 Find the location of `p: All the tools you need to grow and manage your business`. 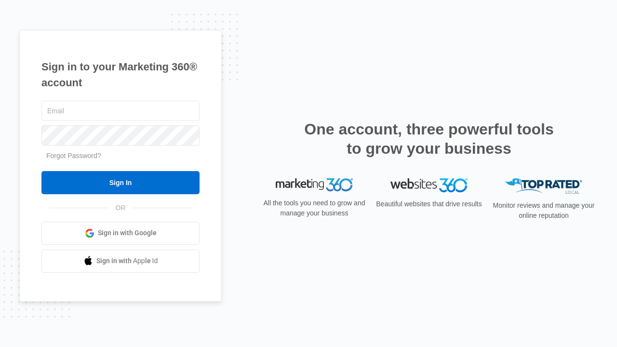

p: All the tools you need to grow and manage your business is located at coordinates (314, 208).